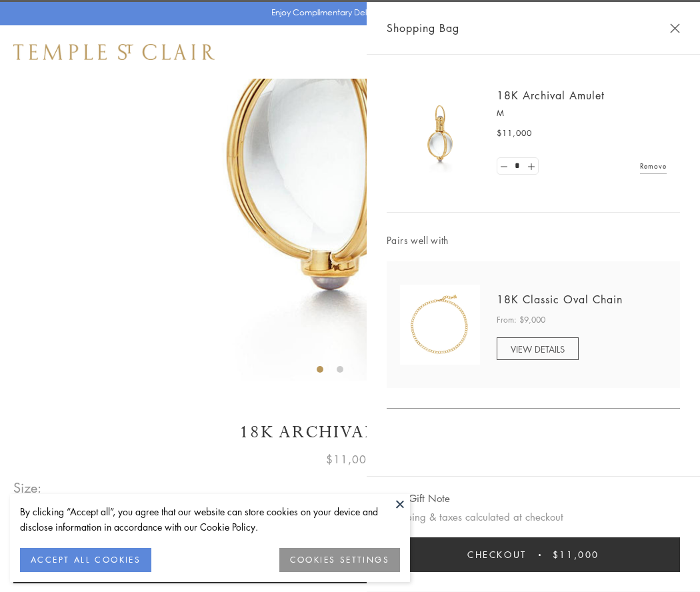  I want to click on a: Set quantity to 2, so click(530, 166).